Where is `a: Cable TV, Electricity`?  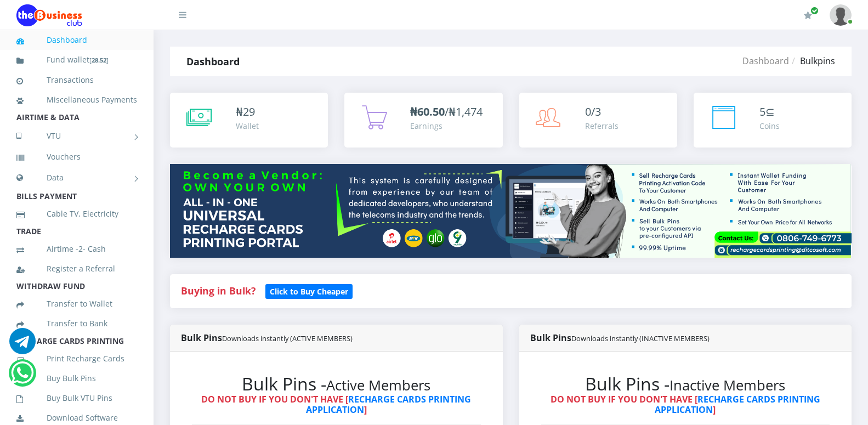 a: Cable TV, Electricity is located at coordinates (77, 214).